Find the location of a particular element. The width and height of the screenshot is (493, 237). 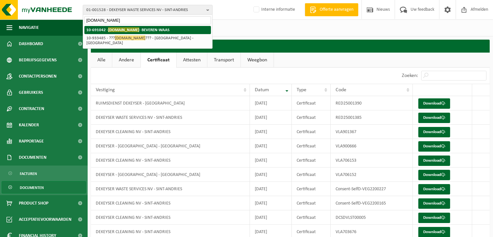

a: Attesten is located at coordinates (192, 60).